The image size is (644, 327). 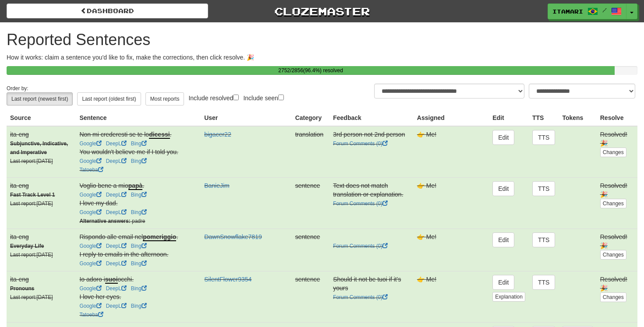 I want to click on a: itamari /, so click(x=587, y=12).